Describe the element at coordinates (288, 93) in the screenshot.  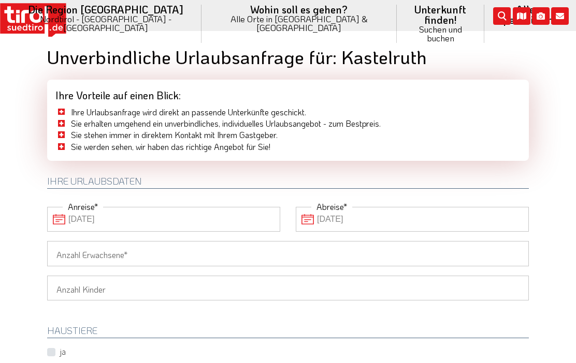
I see `div: Ihre Vorteile auf einen Blick:` at that location.